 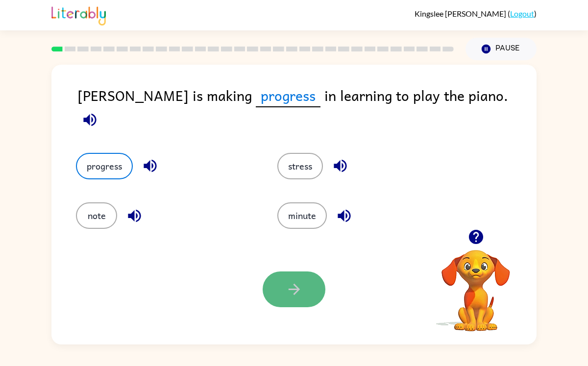 I want to click on video: Your browser must support playing .mp4 files to use Literably. Please try using another browser., so click(x=476, y=284).